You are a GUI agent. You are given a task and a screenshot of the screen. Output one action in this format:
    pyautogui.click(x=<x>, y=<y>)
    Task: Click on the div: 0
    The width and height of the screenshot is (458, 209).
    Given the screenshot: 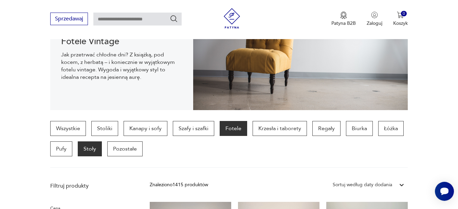 What is the action you would take?
    pyautogui.click(x=404, y=14)
    